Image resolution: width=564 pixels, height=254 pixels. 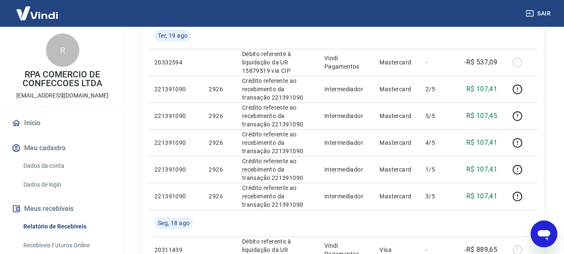 I want to click on span: Seg, 18 ago, so click(x=174, y=223).